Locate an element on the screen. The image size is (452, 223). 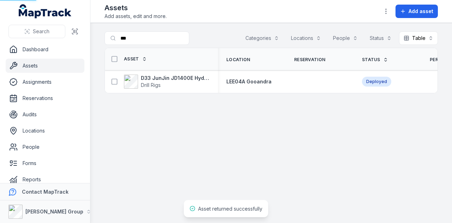
a: Status is located at coordinates (375, 60).